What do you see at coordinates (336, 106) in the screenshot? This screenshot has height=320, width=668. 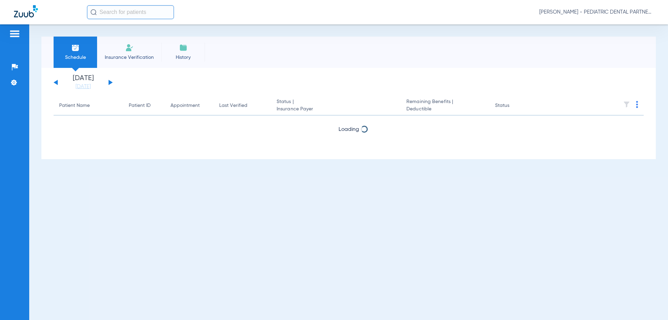 I see `th: Status |` at bounding box center [336, 106].